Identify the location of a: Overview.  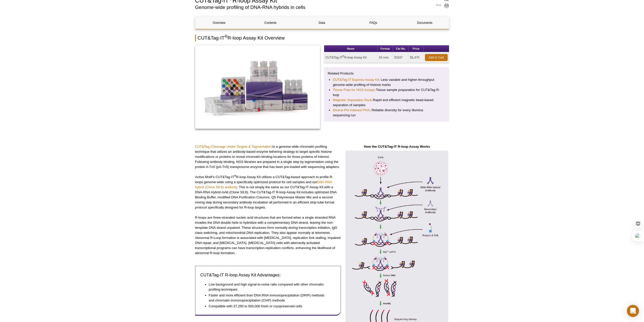
(219, 23).